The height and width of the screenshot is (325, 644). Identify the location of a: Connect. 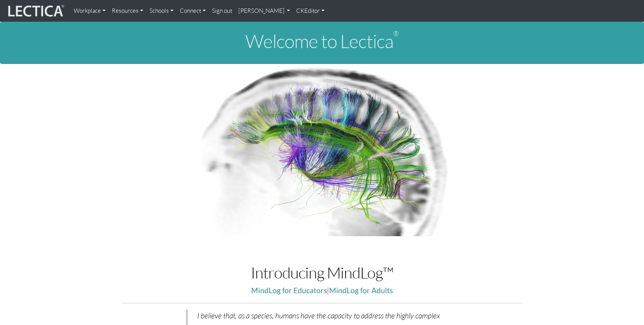
(193, 11).